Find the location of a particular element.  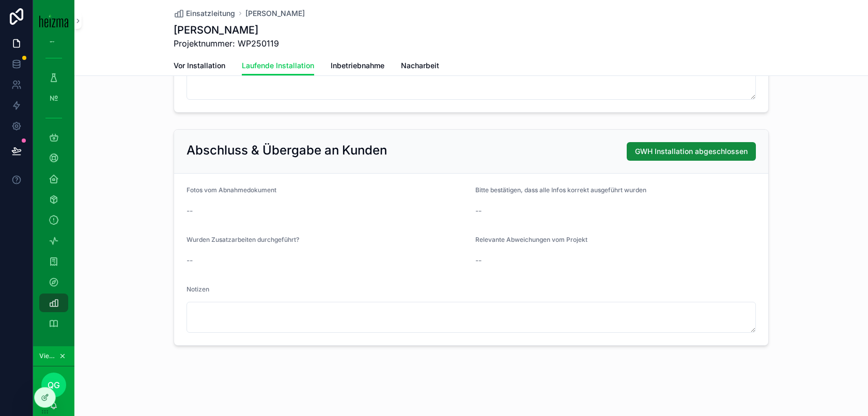

span: Wurden Zusatzarbeiten durchgeführt? is located at coordinates (243, 240).